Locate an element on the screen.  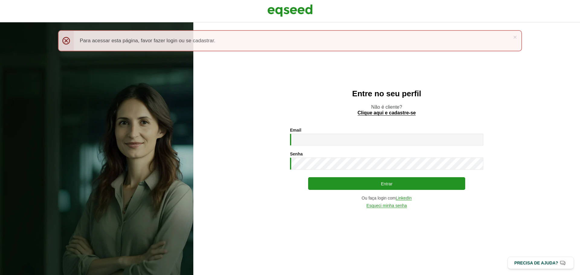
h2: Entre no seu perfil is located at coordinates (387, 94).